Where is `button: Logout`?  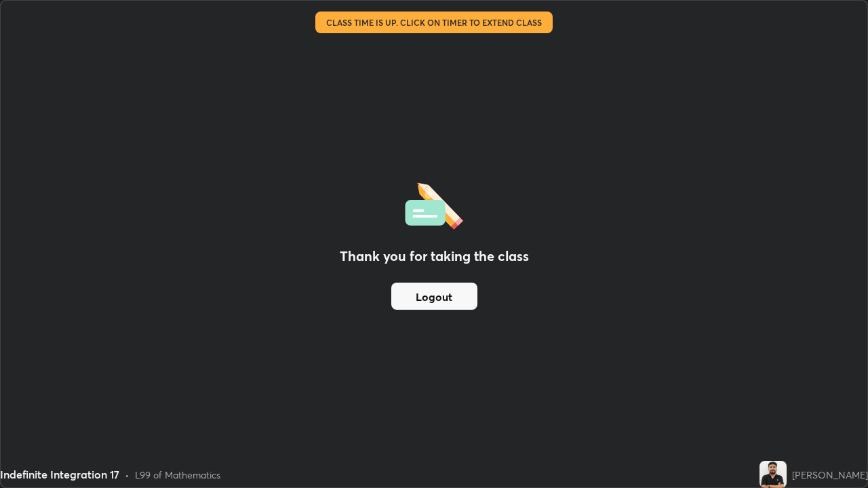
button: Logout is located at coordinates (434, 296).